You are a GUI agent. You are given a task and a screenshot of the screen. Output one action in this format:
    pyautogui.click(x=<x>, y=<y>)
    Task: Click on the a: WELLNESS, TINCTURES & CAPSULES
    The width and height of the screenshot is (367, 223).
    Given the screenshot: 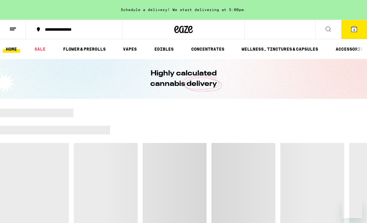 What is the action you would take?
    pyautogui.click(x=280, y=49)
    